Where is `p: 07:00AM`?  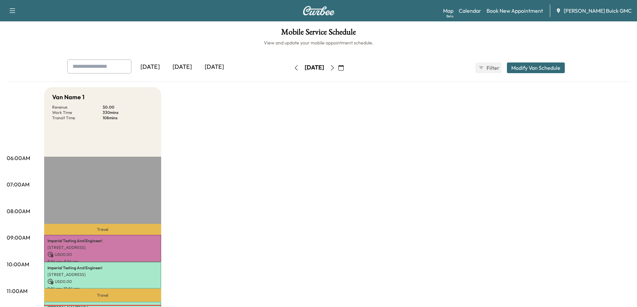
p: 07:00AM is located at coordinates (18, 184).